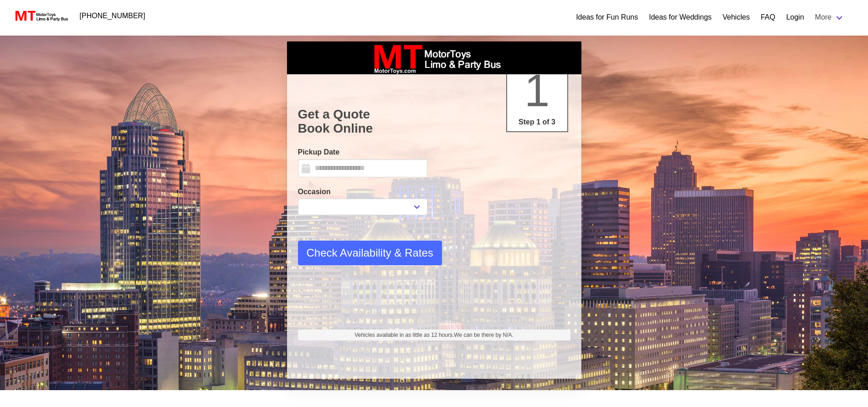 This screenshot has width=868, height=407. What do you see at coordinates (363, 152) in the screenshot?
I see `label: Pickup Date` at bounding box center [363, 152].